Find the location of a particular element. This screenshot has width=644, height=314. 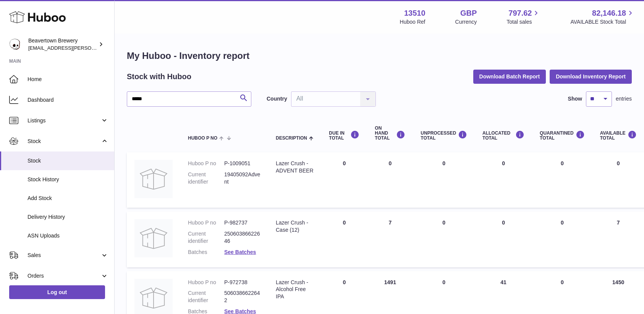

span: 82,146.18 is located at coordinates (609, 13).